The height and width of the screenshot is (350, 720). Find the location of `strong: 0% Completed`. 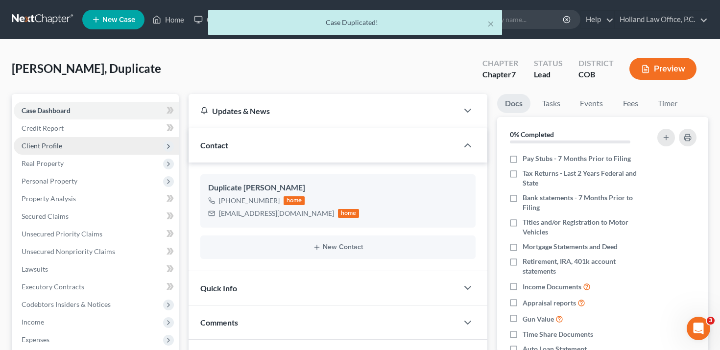

strong: 0% Completed is located at coordinates (532, 134).